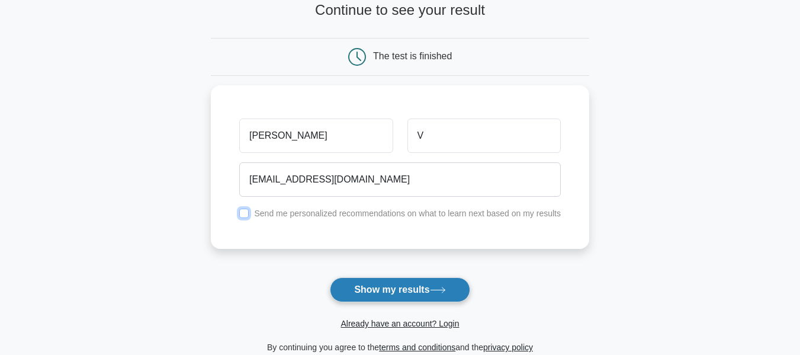  Describe the element at coordinates (508, 347) in the screenshot. I see `a: privacy policy` at that location.